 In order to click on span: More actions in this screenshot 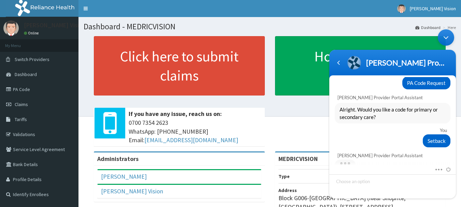, I will do `click(111, 143)`.